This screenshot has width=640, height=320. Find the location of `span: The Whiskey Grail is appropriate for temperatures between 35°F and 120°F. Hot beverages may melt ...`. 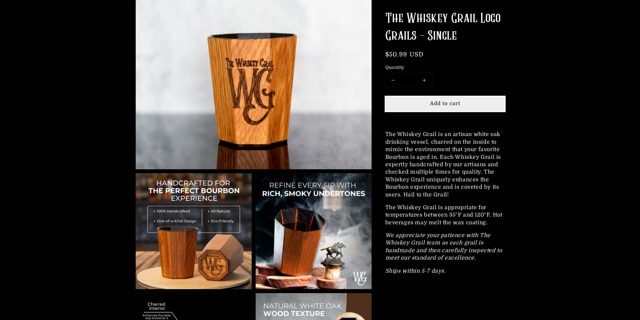

span: The Whiskey Grail is appropriate for temperatures between 35°F and 120°F. Hot beverages may melt ... is located at coordinates (444, 215).